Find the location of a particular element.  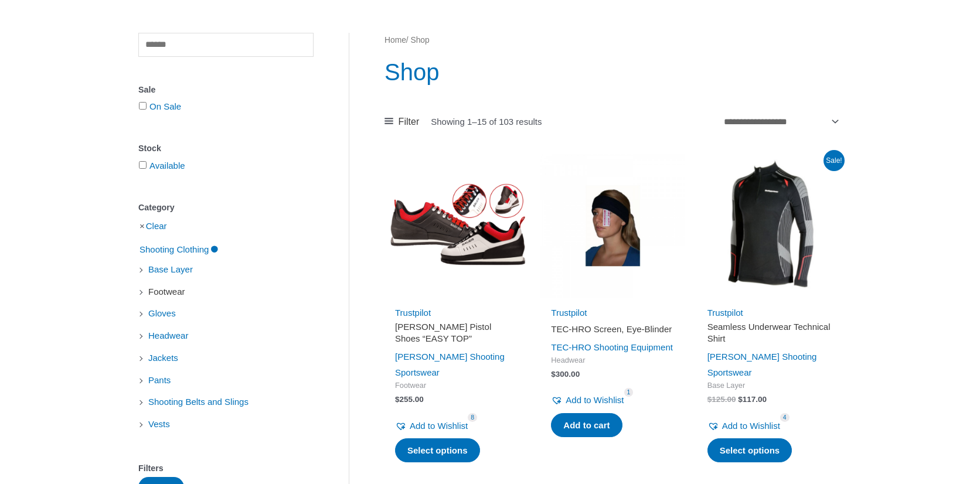

a: Filter is located at coordinates (402, 122).